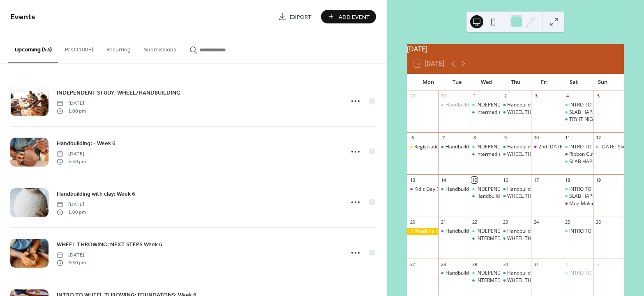 The image size is (644, 296). Describe the element at coordinates (515, 238) in the screenshot. I see `div: WHEEL THROWING: NEXT STEPS Week 1` at that location.